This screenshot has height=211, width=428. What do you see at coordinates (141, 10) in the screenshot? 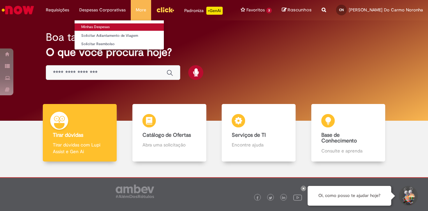
I see `span: More` at bounding box center [141, 10].